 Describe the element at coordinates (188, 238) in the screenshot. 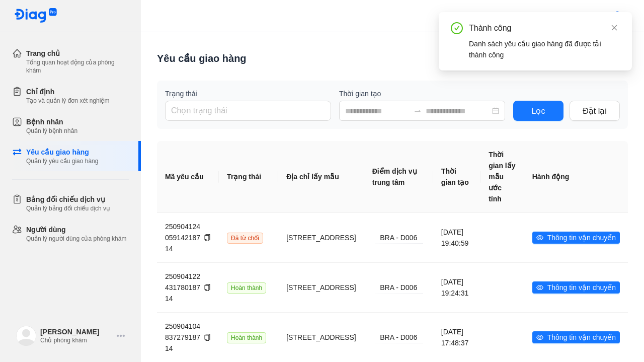

I see `div: 25090412405914218714` at that location.